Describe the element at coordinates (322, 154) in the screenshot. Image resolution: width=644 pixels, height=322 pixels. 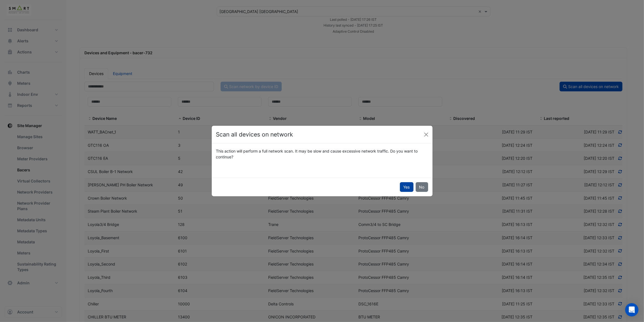
I see `div: This action will perform a full network scan. It may be slow and cause excessive network traffic....` at that location.